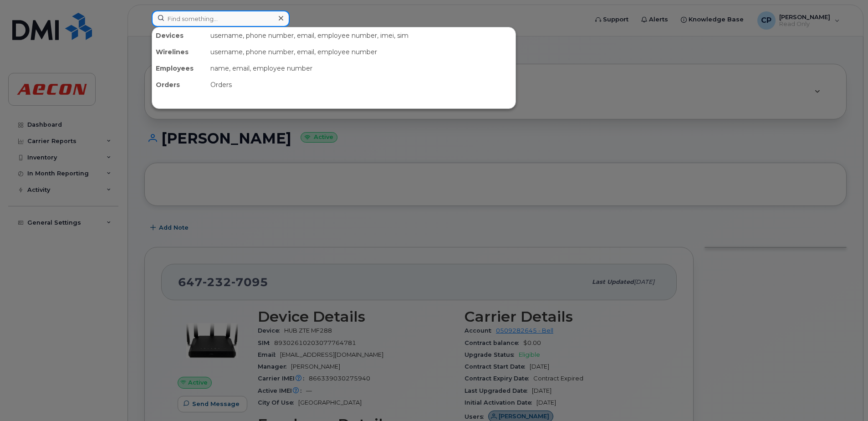 The image size is (868, 421). Describe the element at coordinates (361, 36) in the screenshot. I see `div: username, phone number, email, employee number, imei, sim` at that location.